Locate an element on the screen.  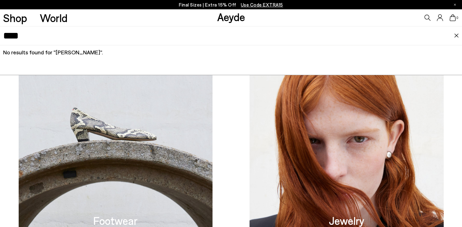
p: Final Sizes | Extra 15% Off is located at coordinates (231, 5).